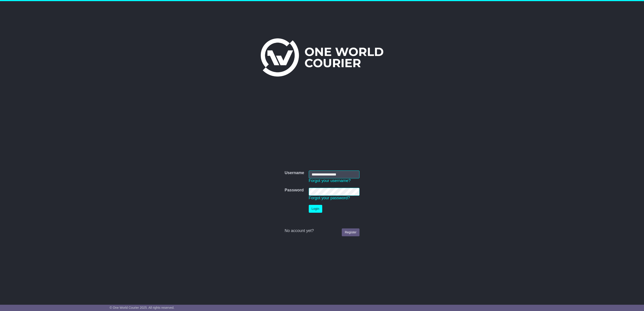 The width and height of the screenshot is (644, 311). I want to click on a: Register, so click(351, 232).